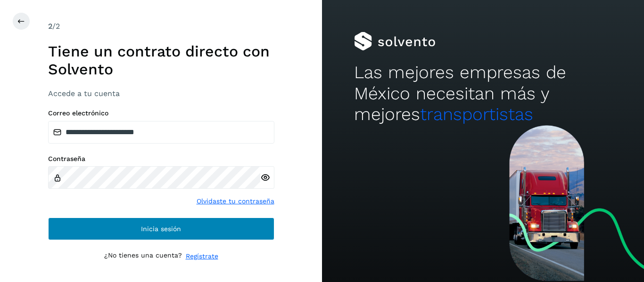 Image resolution: width=644 pixels, height=282 pixels. What do you see at coordinates (50, 26) in the screenshot?
I see `span: 2` at bounding box center [50, 26].